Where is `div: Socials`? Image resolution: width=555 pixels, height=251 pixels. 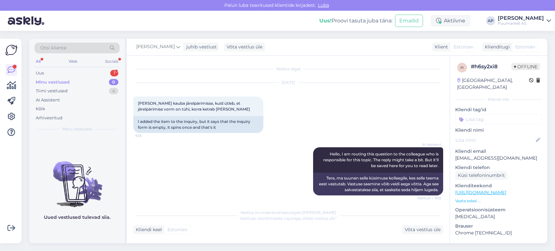 div: Socials is located at coordinates (111, 61).